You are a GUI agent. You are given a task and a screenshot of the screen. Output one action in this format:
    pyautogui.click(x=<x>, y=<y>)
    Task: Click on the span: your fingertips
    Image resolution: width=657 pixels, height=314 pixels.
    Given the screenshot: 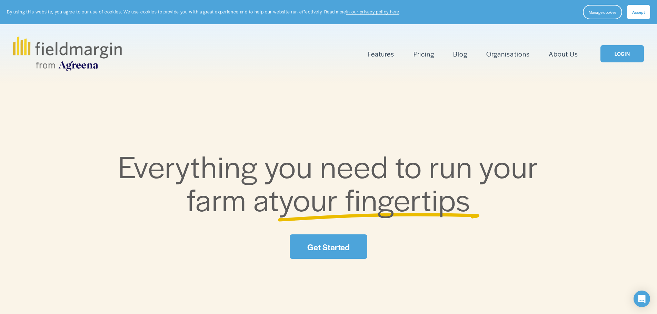 What is the action you would take?
    pyautogui.click(x=374, y=199)
    